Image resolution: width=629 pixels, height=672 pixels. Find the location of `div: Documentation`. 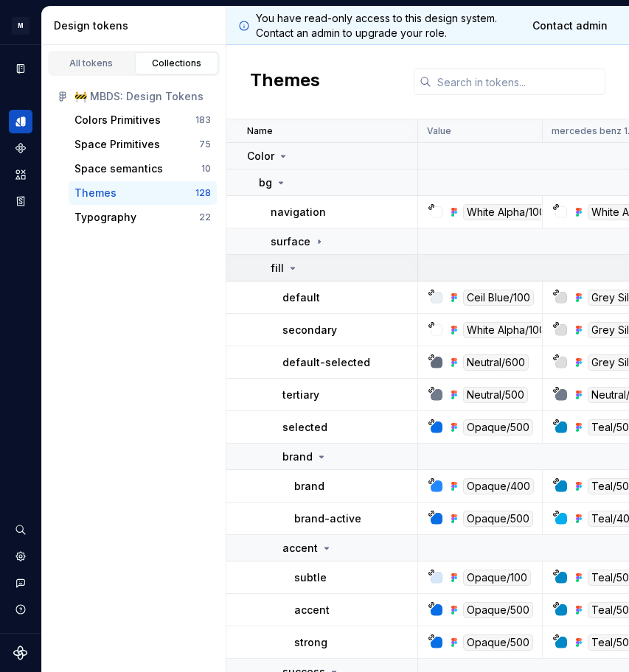

div: Documentation is located at coordinates (21, 69).